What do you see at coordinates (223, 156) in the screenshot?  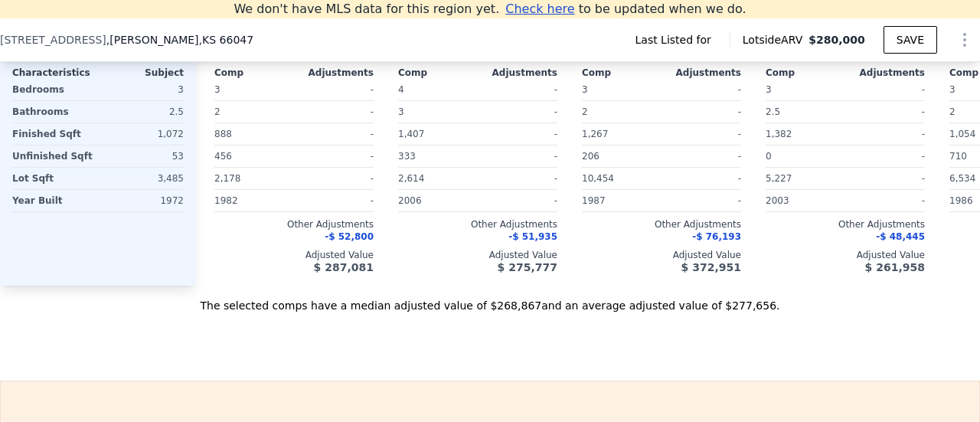 I see `span: 456` at bounding box center [223, 156].